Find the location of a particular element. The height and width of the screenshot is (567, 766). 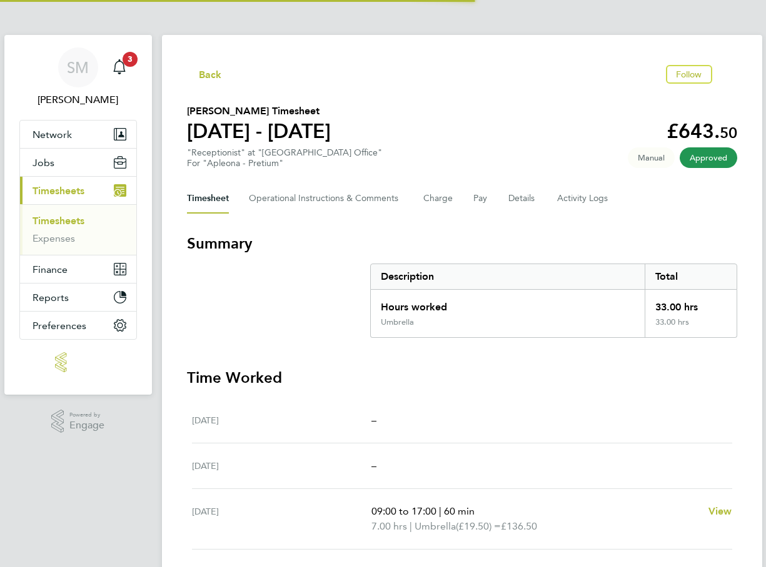

button: Operational Instructions & Comments is located at coordinates (326, 199).